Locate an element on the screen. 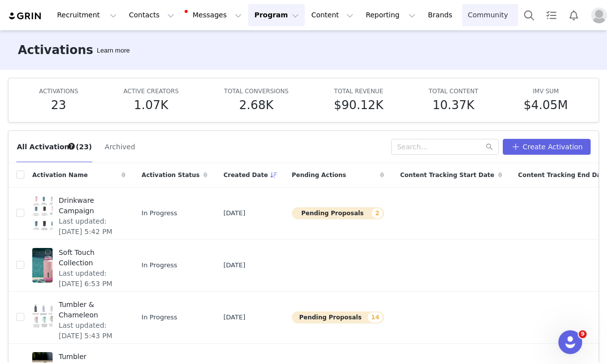 The width and height of the screenshot is (607, 364). button: Pending Proposals2 is located at coordinates (338, 213).